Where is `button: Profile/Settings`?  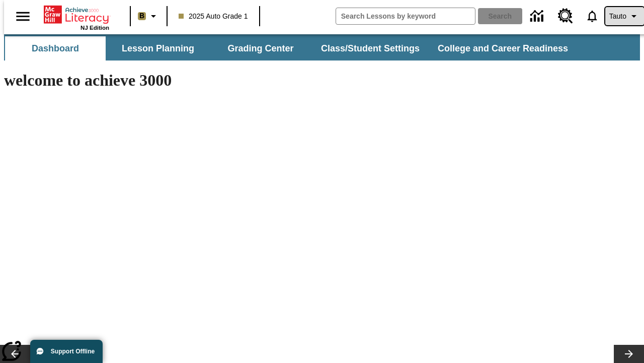 button: Profile/Settings is located at coordinates (624, 16).